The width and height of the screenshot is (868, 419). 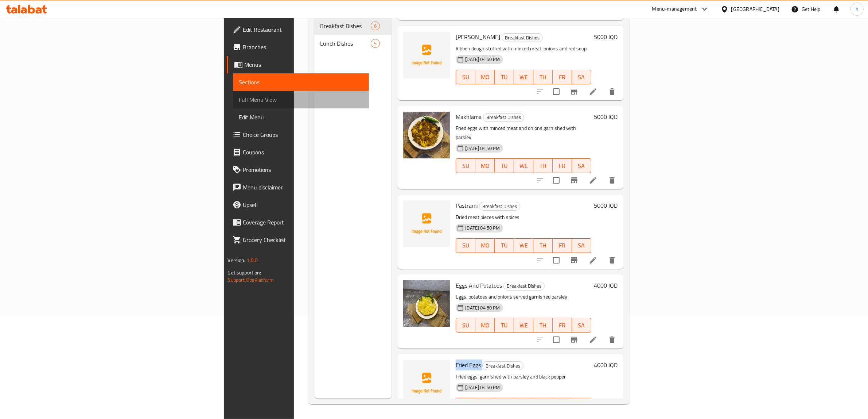 I want to click on span: Version:, so click(x=236, y=260).